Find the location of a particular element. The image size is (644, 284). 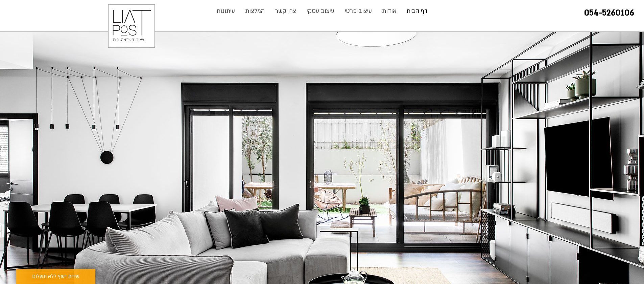

p: המלצות is located at coordinates (255, 11).